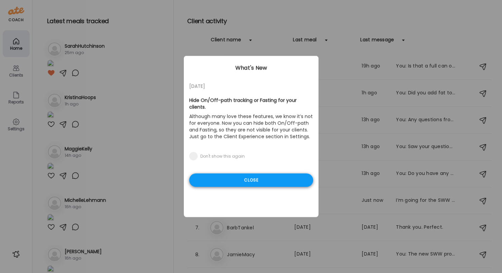  What do you see at coordinates (243, 104) in the screenshot?
I see `b: Hide On/Off-path tracking or Fasting for your clients.` at bounding box center [243, 104].